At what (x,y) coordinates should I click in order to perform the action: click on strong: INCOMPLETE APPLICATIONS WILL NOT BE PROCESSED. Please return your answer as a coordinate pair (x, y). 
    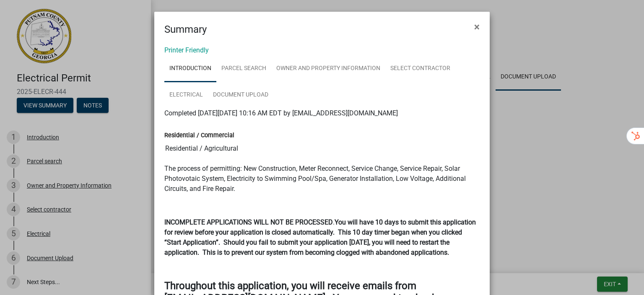
    Looking at the image, I should click on (249, 222).